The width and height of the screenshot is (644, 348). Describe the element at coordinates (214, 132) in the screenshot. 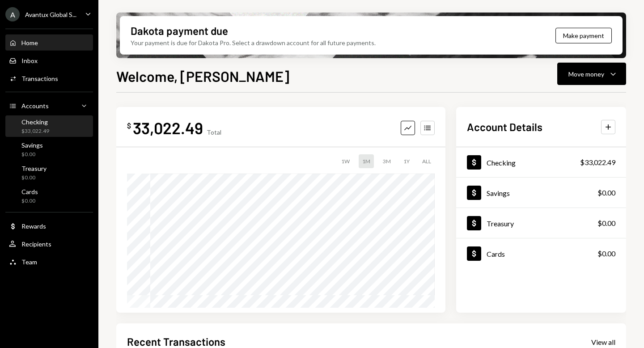

I see `div: Total` at that location.